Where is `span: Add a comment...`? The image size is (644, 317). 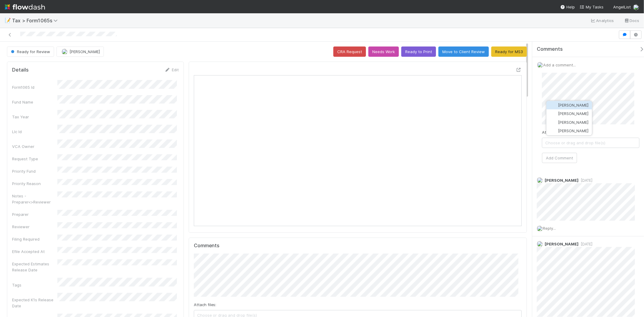 span: Add a comment... is located at coordinates (560, 65).